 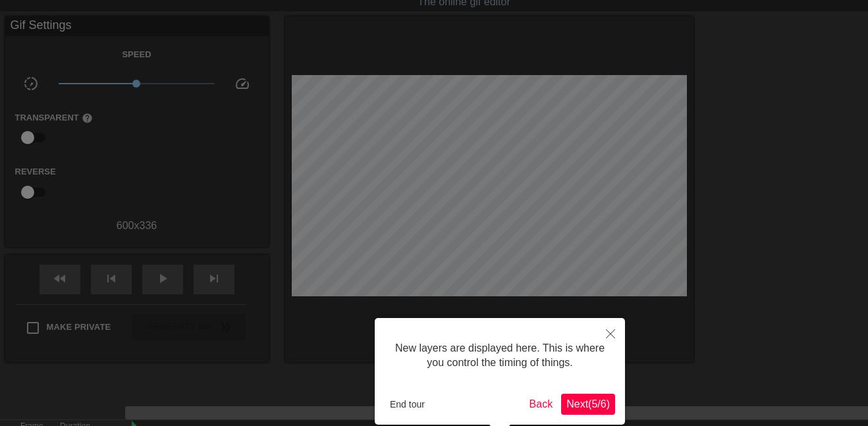 What do you see at coordinates (31, 84) in the screenshot?
I see `span: slow_motion_video` at bounding box center [31, 84].